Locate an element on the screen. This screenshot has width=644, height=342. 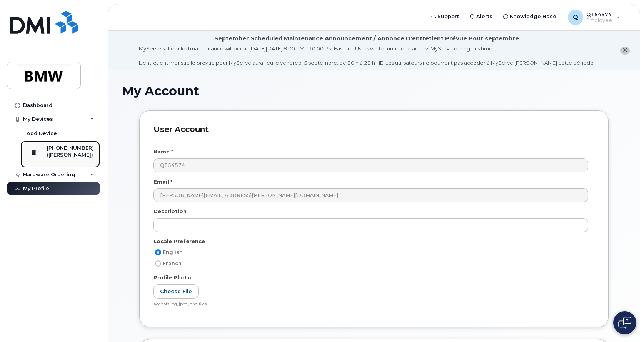
span: French is located at coordinates (172, 263).